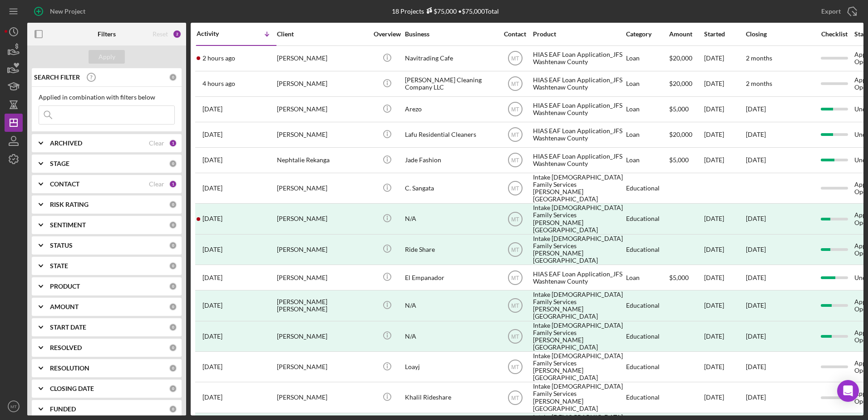 The height and width of the screenshot is (420, 868). Describe the element at coordinates (59, 266) in the screenshot. I see `b: STATE` at that location.